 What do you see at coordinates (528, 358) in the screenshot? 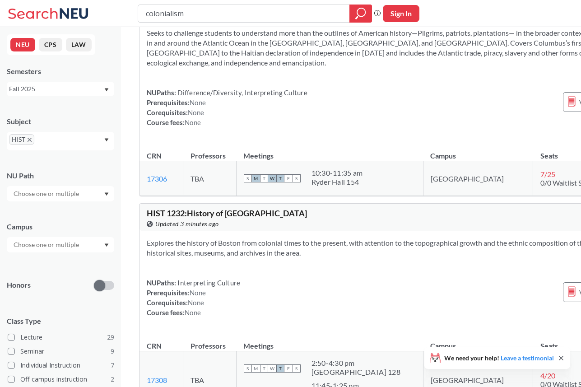
I see `a: Leave a testimonial` at bounding box center [528, 358].